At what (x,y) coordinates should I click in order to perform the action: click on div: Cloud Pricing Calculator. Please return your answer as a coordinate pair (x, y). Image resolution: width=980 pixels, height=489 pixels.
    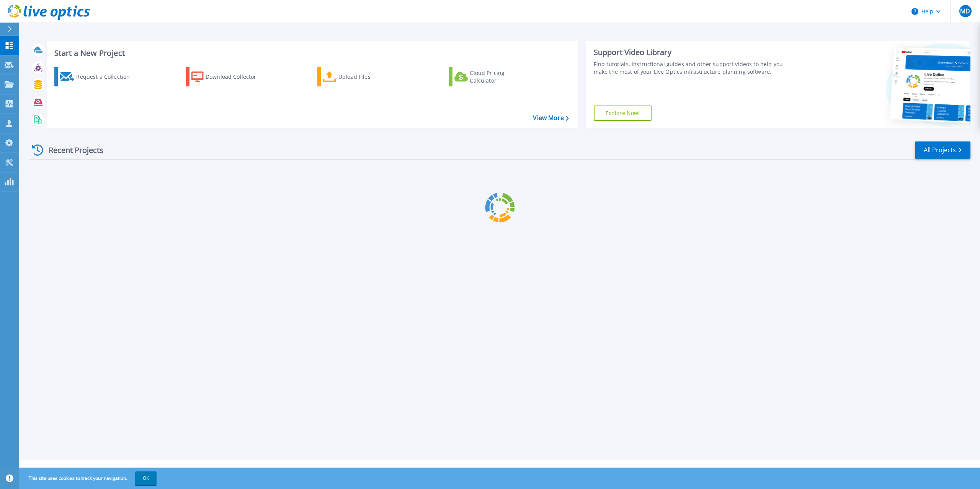
    Looking at the image, I should click on (500, 77).